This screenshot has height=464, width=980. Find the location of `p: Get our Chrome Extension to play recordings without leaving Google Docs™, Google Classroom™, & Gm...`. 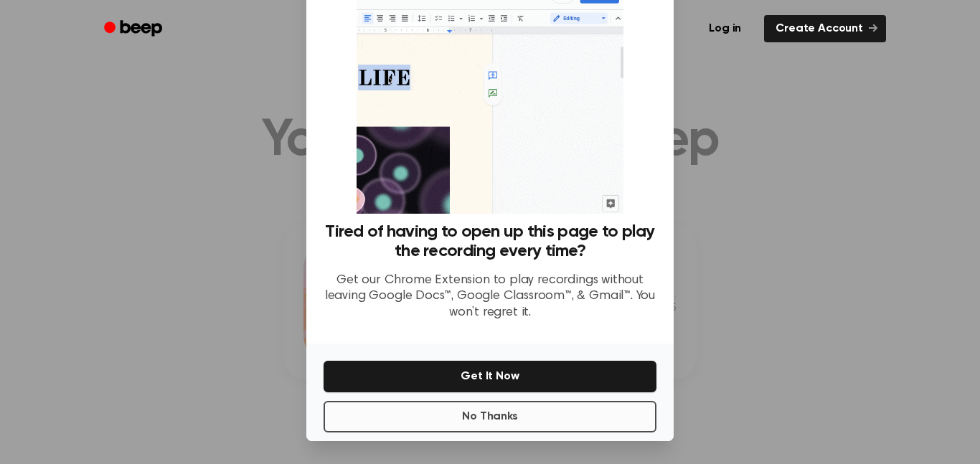

p: Get our Chrome Extension to play recordings without leaving Google Docs™, Google Classroom™, & Gm... is located at coordinates (490, 297).